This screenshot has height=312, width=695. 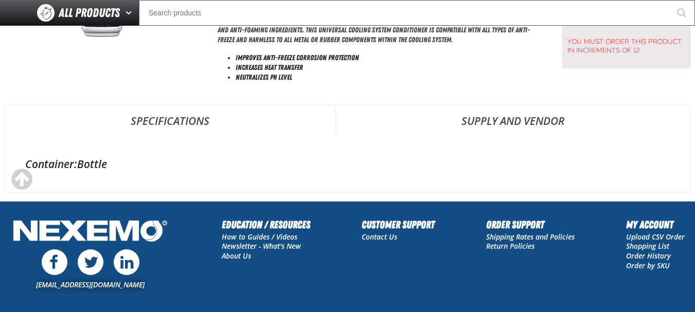 I want to click on div: Scroll to the top, so click(x=22, y=180).